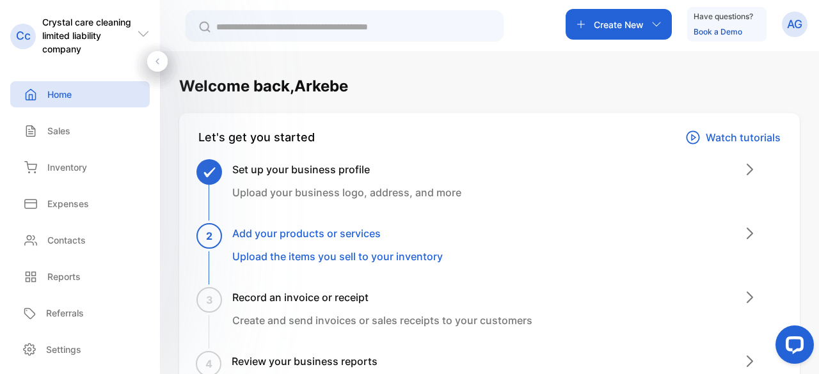 The height and width of the screenshot is (374, 819). What do you see at coordinates (795, 24) in the screenshot?
I see `p: AG` at bounding box center [795, 24].